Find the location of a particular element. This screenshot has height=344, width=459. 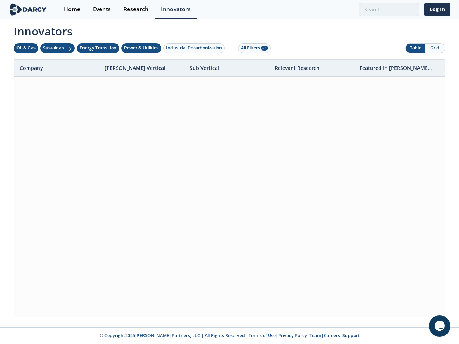

a: Careers is located at coordinates (332, 336).